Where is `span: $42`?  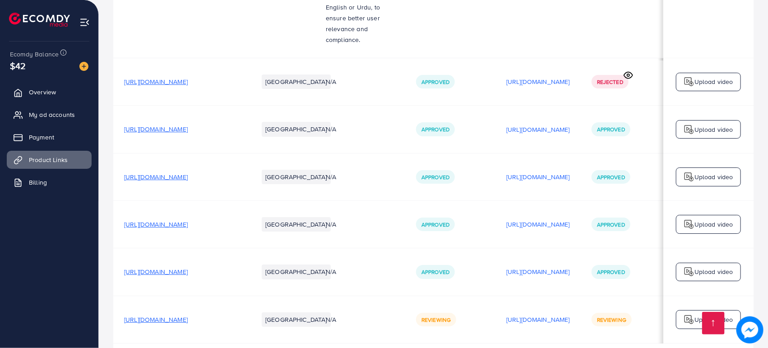
span: $42 is located at coordinates (18, 65).